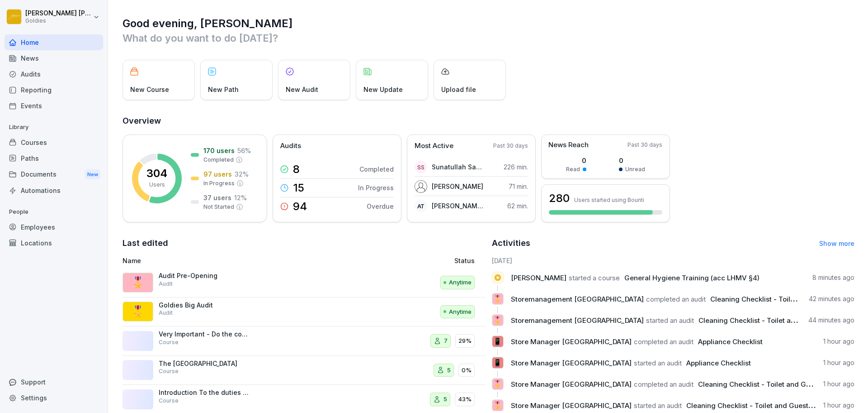 The width and height of the screenshot is (868, 413). What do you see at coordinates (244, 151) in the screenshot?
I see `p: 56 %` at bounding box center [244, 151].